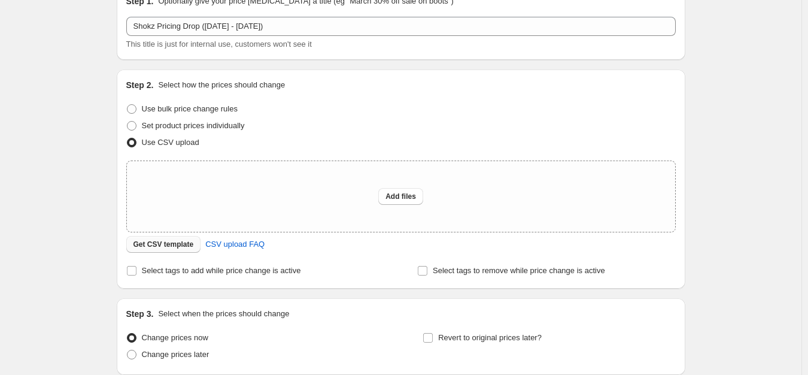 Image resolution: width=808 pixels, height=375 pixels. Describe the element at coordinates (140, 314) in the screenshot. I see `h2: Step 3.` at that location.